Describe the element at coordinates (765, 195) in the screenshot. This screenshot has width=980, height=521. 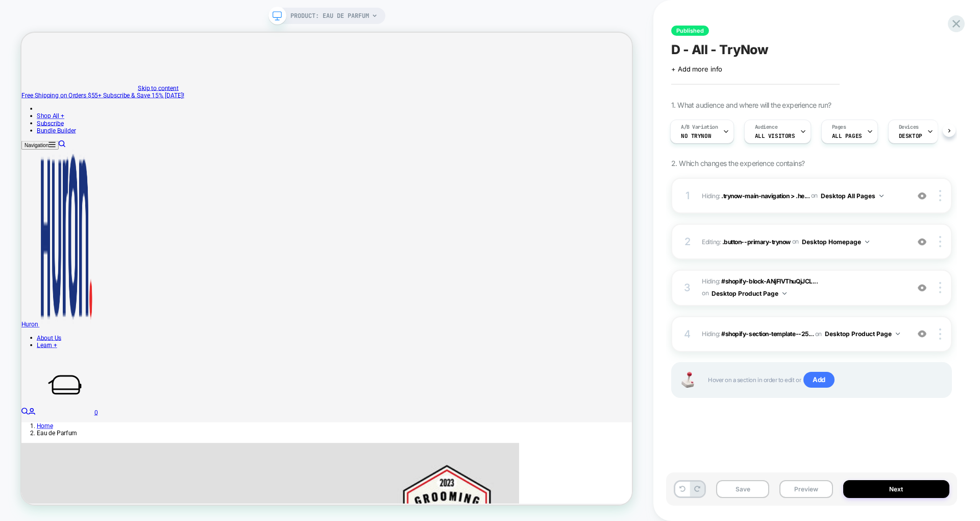
I see `span: .trynow-main-navigation > .he...` at that location.